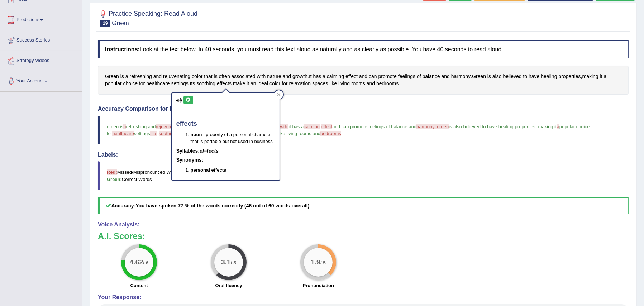 The image size is (644, 306). What do you see at coordinates (281, 127) in the screenshot?
I see `span: growth.` at bounding box center [281, 127].